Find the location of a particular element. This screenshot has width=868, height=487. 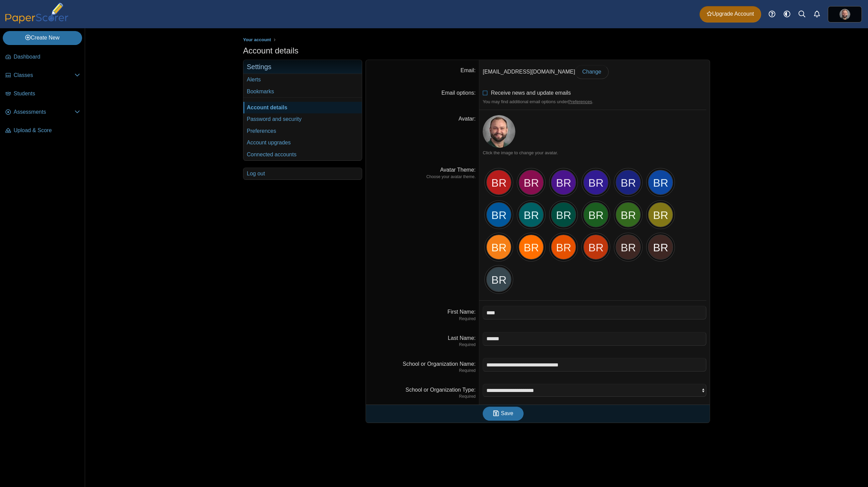

a: Create New is located at coordinates (42, 38).